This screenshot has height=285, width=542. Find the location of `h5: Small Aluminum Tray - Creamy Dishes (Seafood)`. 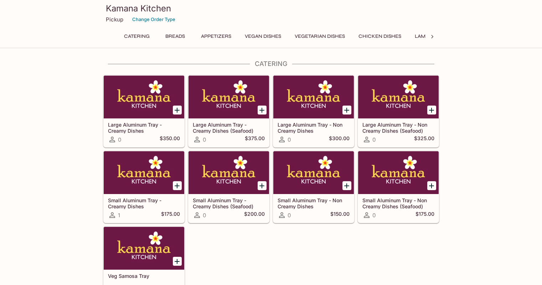

h5: Small Aluminum Tray - Creamy Dishes (Seafood) is located at coordinates (229, 203).